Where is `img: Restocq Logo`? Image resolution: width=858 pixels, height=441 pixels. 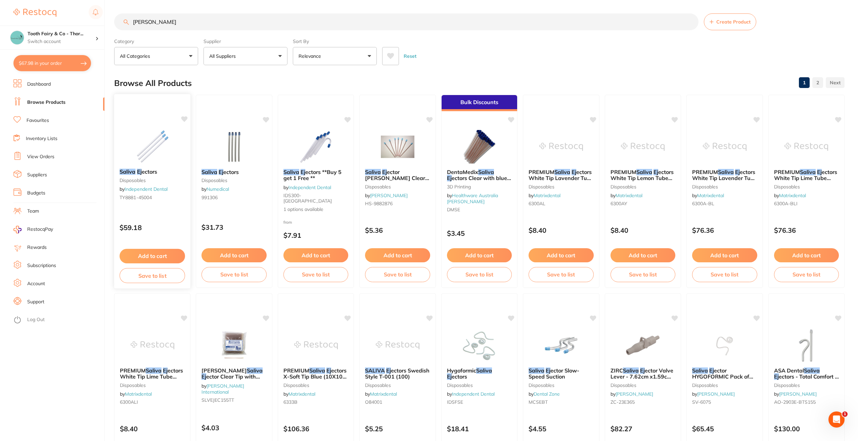
img: Restocq Logo is located at coordinates (35, 13).